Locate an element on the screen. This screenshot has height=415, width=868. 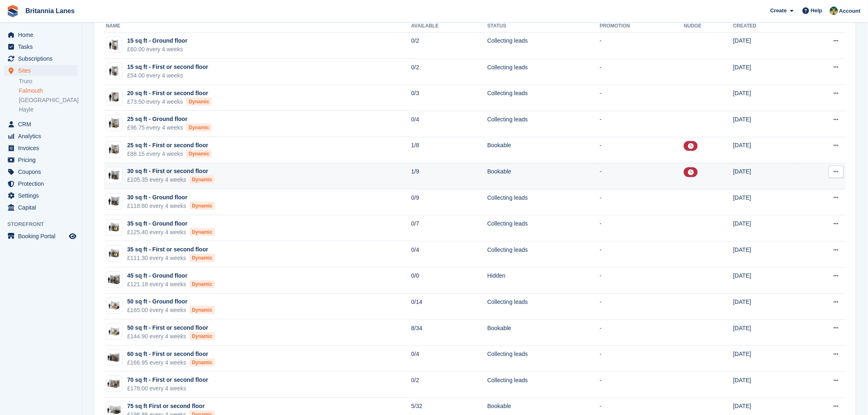
th: Name is located at coordinates (257, 26).